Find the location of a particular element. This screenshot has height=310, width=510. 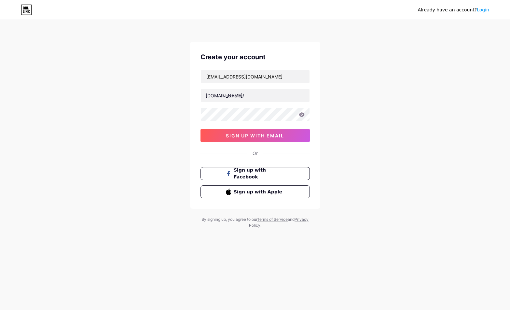

button: Sign up with Facebook is located at coordinates (255, 174).